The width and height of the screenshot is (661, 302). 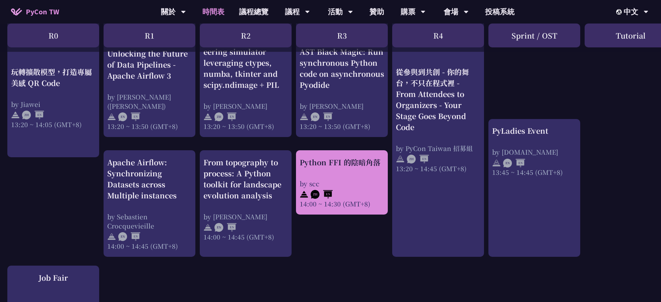 What do you see at coordinates (620, 12) in the screenshot?
I see `img: Locale Icon` at bounding box center [620, 12].